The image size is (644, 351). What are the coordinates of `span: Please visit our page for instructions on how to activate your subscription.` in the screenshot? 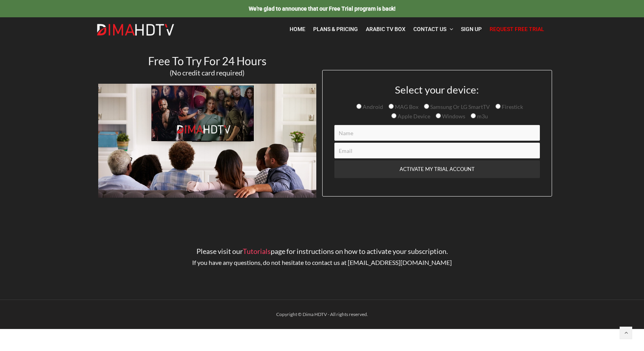 It's located at (322, 251).